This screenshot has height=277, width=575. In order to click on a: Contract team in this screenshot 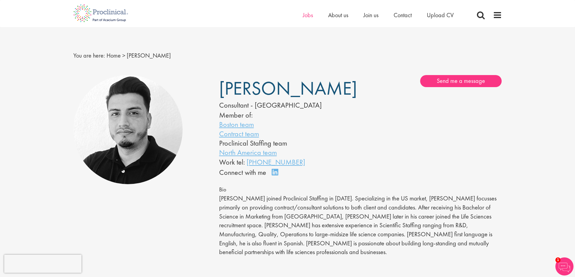, I will do `click(239, 134)`.